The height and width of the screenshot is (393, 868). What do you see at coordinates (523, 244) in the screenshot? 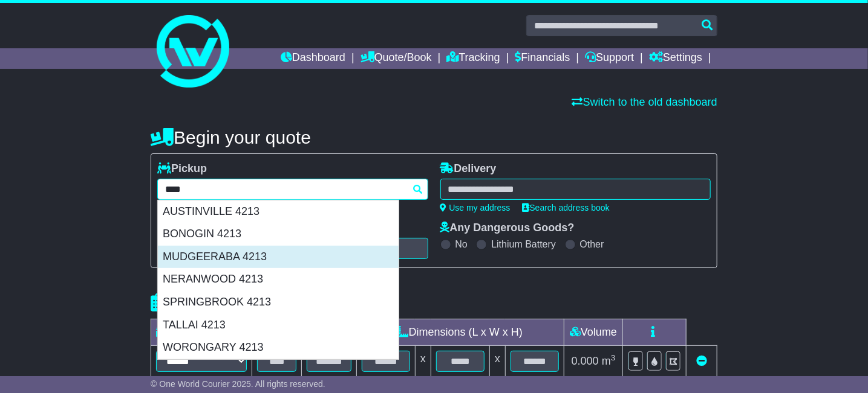
I see `label: Lithium Battery` at bounding box center [523, 244].